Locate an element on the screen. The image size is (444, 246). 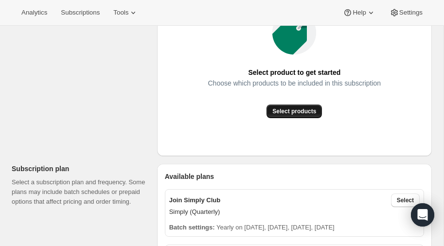
button: Settings is located at coordinates (406, 13).